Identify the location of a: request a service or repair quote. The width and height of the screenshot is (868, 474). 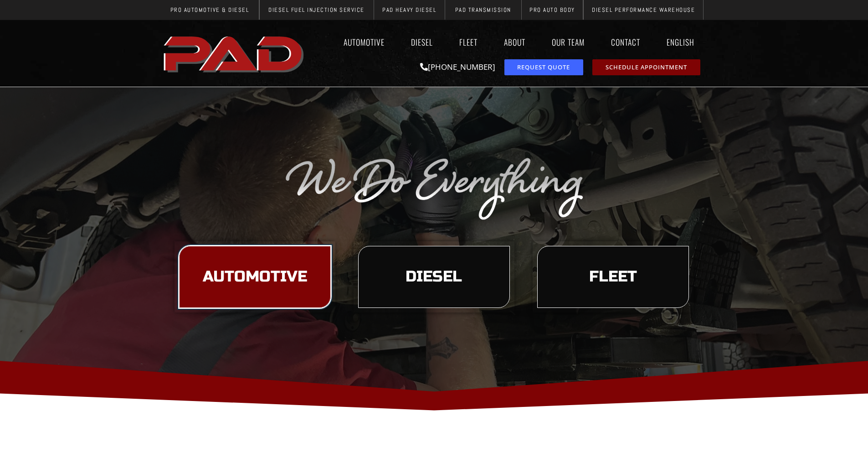
(544, 67).